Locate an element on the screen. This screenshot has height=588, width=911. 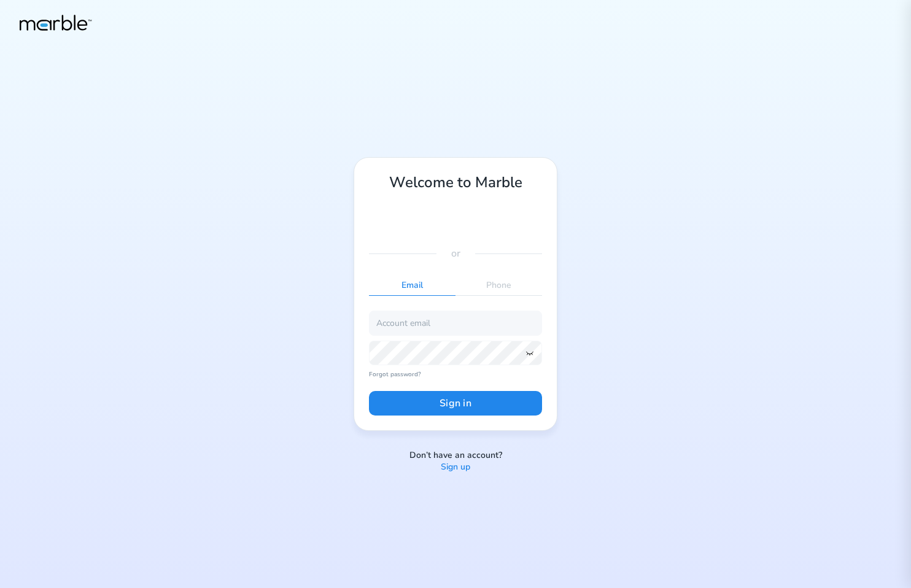
p: Phone is located at coordinates (498, 286).